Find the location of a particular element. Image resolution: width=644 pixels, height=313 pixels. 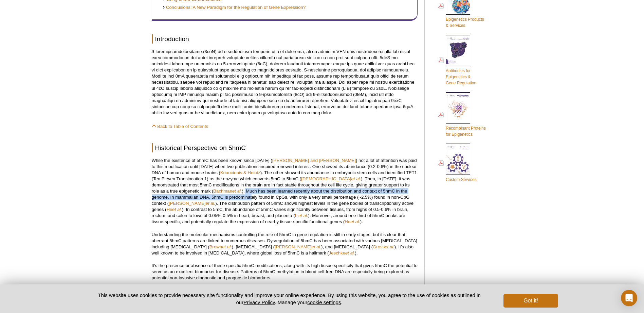

button: Got it! is located at coordinates (530, 301).